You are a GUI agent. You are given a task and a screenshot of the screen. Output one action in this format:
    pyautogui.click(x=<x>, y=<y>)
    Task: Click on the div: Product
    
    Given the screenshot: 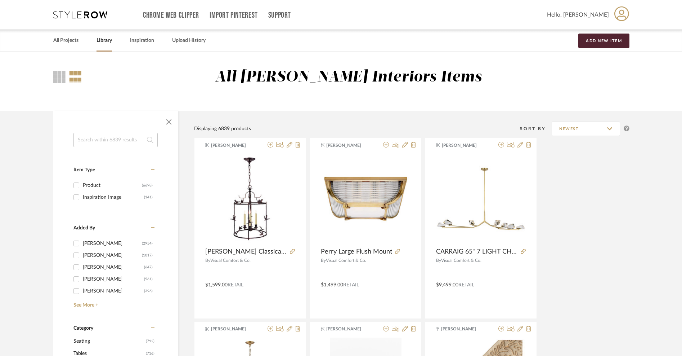 What is the action you would take?
    pyautogui.click(x=112, y=185)
    